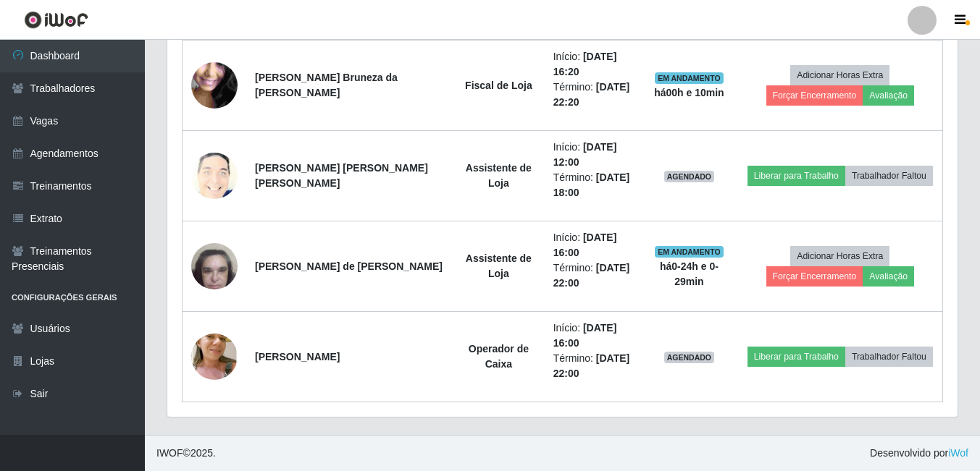  What do you see at coordinates (689, 273) in the screenshot?
I see `strong: há 0-24 h e 0-29 min` at bounding box center [689, 273].